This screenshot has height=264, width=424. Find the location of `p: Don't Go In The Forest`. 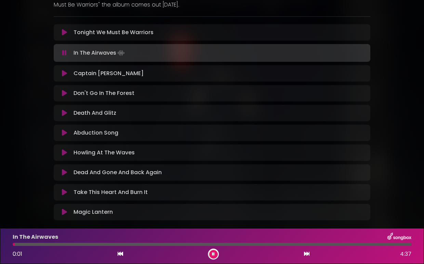

p: Don't Go In The Forest is located at coordinates (104, 93).